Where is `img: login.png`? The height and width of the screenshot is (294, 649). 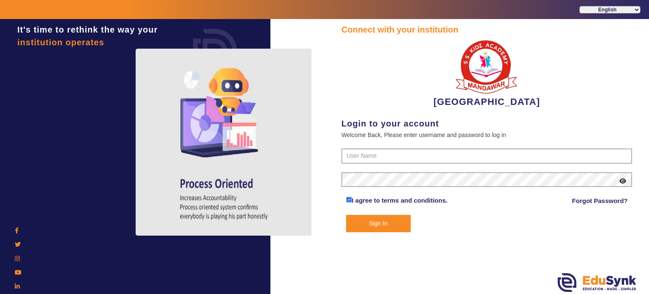
img: login.png is located at coordinates (215, 51).